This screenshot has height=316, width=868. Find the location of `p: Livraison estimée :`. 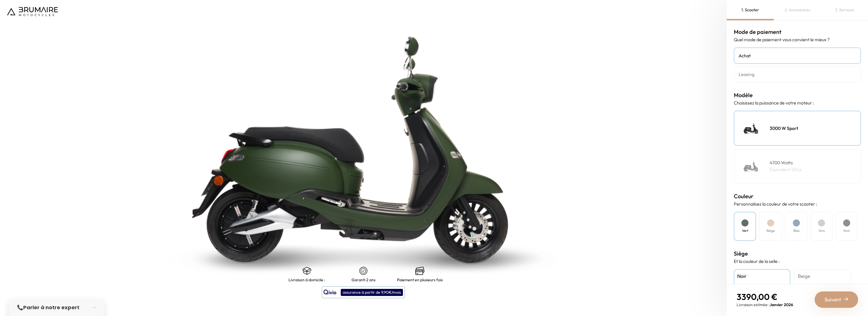

p: Livraison estimée : is located at coordinates (764, 305).